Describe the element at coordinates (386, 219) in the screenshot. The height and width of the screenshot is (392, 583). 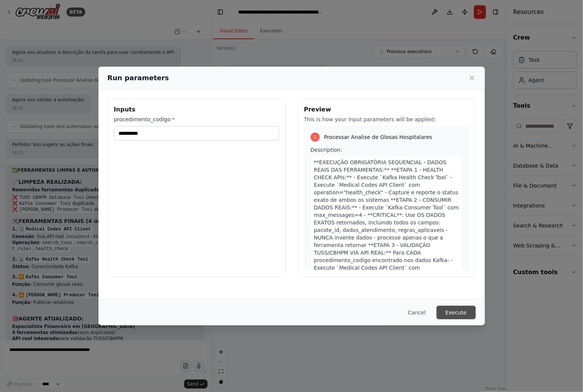
I see `span: **EXECUÇÃO OBRIGATÓRIA SEQUENCIAL - DADOS REAIS DAS FERRAMENTAS:** **ETAPA 1 - HEALTH CHECK APIs:...` at that location.